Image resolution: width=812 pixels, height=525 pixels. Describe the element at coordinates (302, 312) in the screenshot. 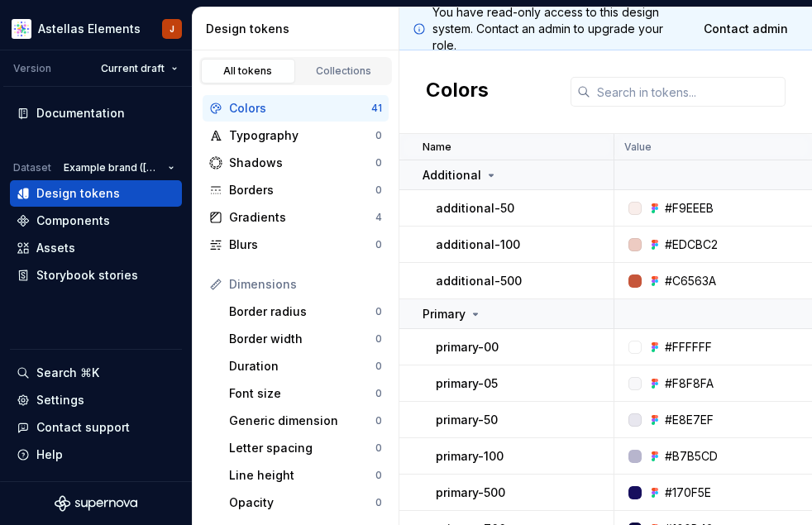

I see `div: Border radius` at that location.